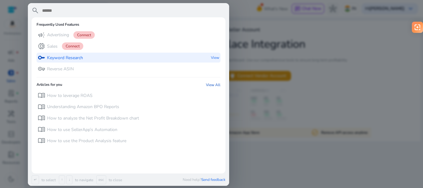  Describe the element at coordinates (204, 180) in the screenshot. I see `p: Need help?` at that location.